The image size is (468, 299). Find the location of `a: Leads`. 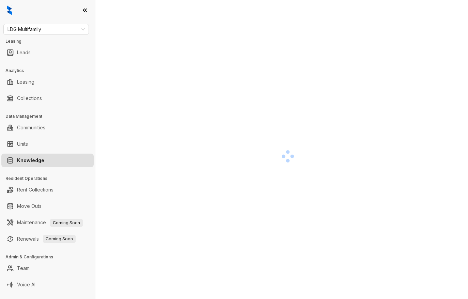

a: Leads is located at coordinates (24, 52).